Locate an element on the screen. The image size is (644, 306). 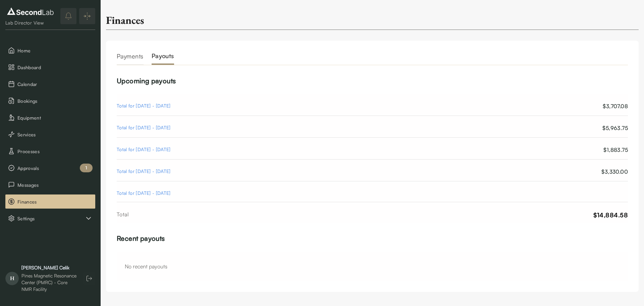
div: $3,707.08 is located at coordinates (615, 106).